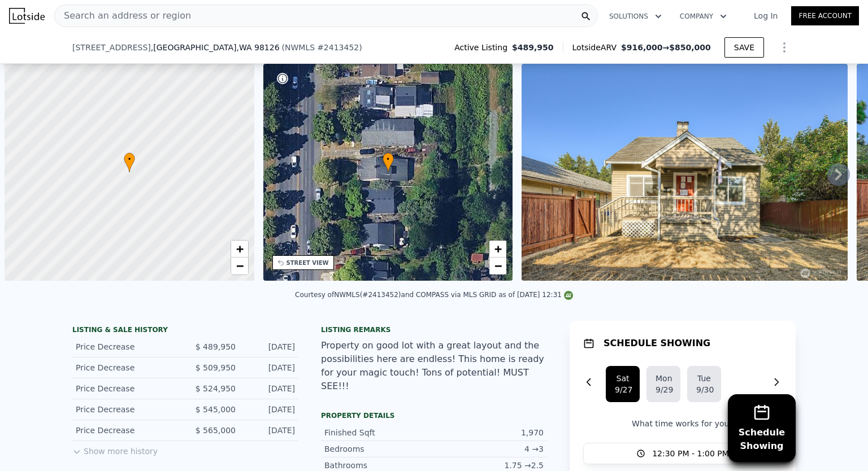 The image size is (868, 471). Describe the element at coordinates (657, 343) in the screenshot. I see `h1: SCHEDULE SHOWING` at that location.